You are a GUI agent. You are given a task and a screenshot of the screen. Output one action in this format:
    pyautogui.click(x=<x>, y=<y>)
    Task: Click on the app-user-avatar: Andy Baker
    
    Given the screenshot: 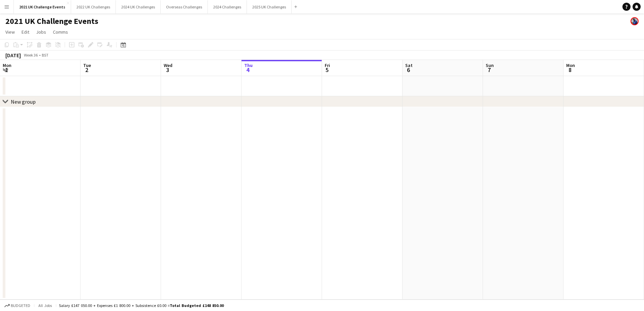 What is the action you would take?
    pyautogui.click(x=635, y=21)
    